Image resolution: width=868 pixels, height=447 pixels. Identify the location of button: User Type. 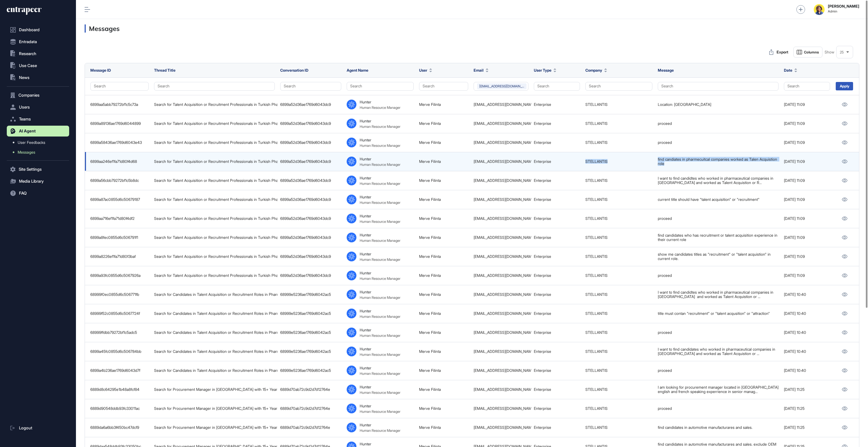
(545, 70).